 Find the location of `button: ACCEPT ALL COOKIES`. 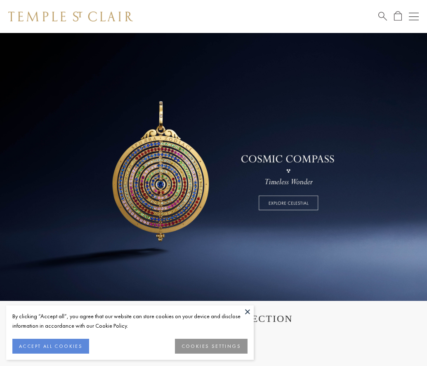

button: ACCEPT ALL COOKIES is located at coordinates (51, 346).